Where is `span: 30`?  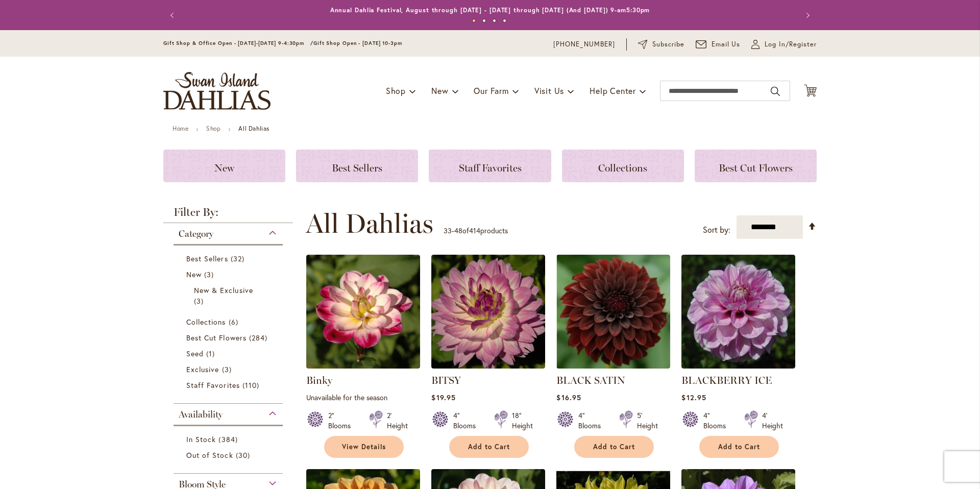
span: 30 is located at coordinates (244, 455).